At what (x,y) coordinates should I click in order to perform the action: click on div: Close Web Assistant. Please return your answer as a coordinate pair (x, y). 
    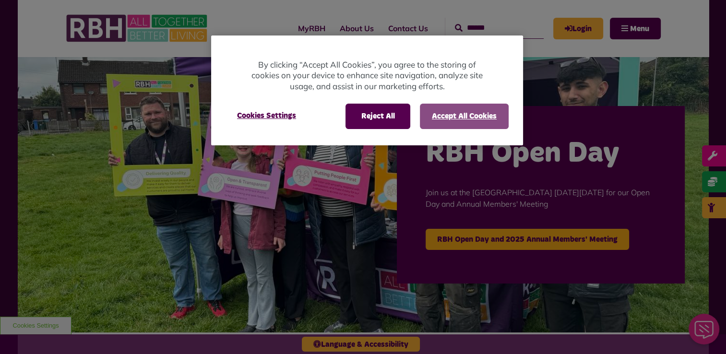
    Looking at the image, I should click on (21, 18).